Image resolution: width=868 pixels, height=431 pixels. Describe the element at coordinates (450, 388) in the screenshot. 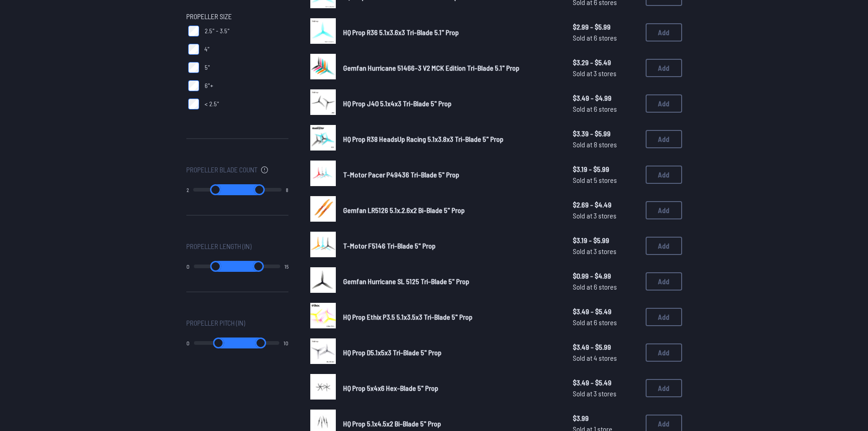

I see `a: HQ Prop 5x4x6 Hex-Blade 5" Prop` at that location.